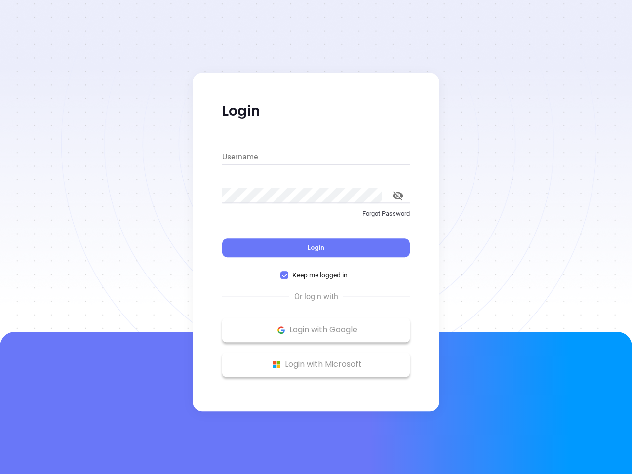 Image resolution: width=632 pixels, height=474 pixels. I want to click on span: Login, so click(316, 247).